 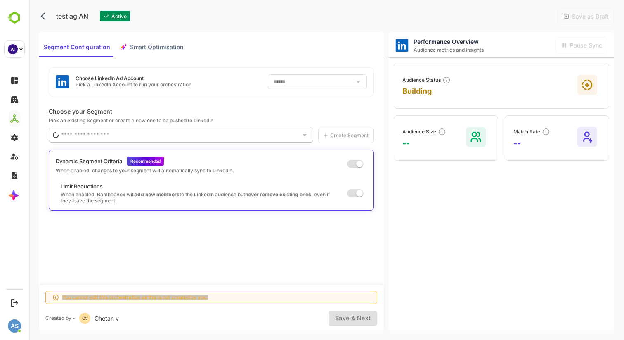 I want to click on p: Choose LinkedIn Ad Account, so click(x=104, y=78).